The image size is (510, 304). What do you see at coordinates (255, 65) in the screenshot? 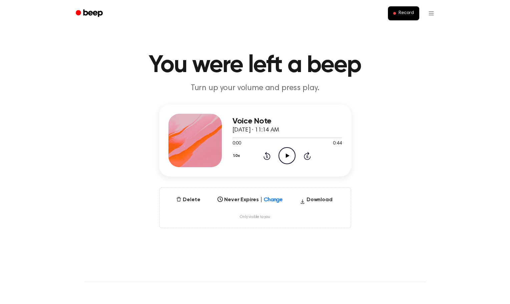
I see `h1: You were left a beep` at bounding box center [255, 65].